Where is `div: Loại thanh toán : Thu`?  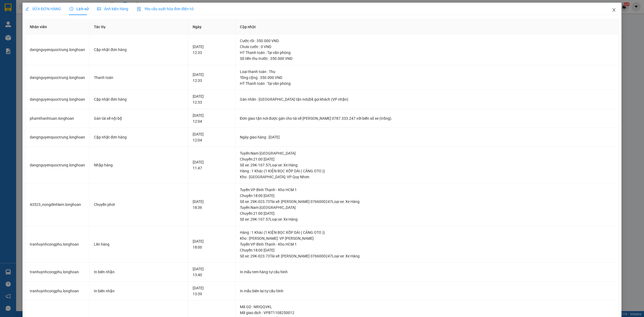 div: Loại thanh toán : Thu is located at coordinates (427, 72).